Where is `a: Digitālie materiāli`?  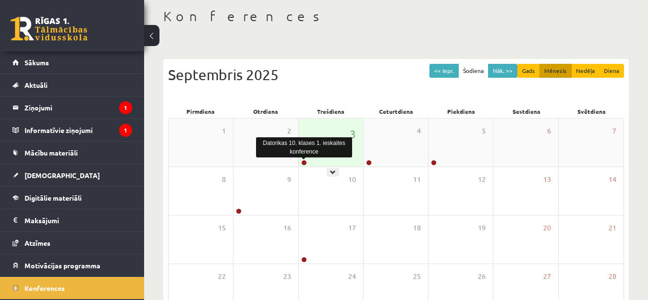 a: Digitālie materiāli is located at coordinates (72, 198).